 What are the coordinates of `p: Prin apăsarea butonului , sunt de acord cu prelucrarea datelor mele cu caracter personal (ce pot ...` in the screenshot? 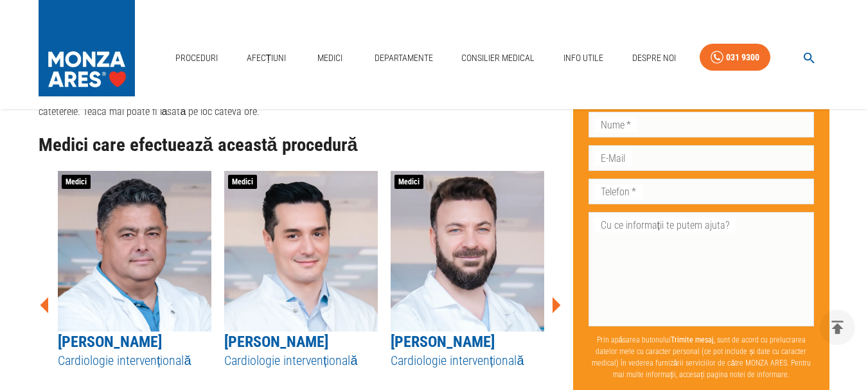 It's located at (702, 357).